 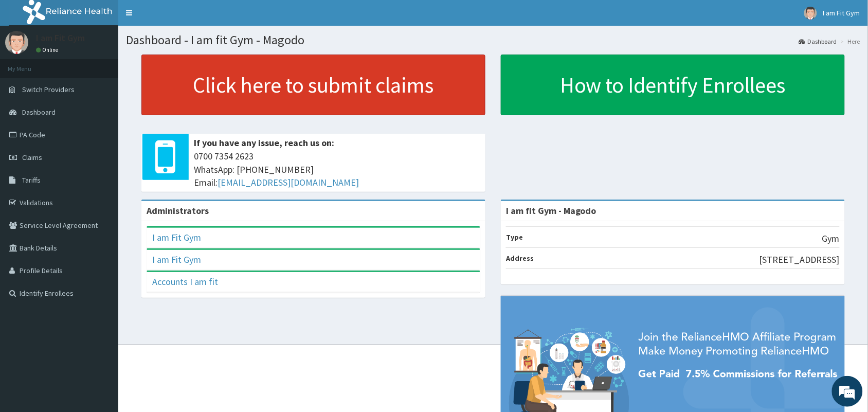 I want to click on span: Switch Providers, so click(x=49, y=89).